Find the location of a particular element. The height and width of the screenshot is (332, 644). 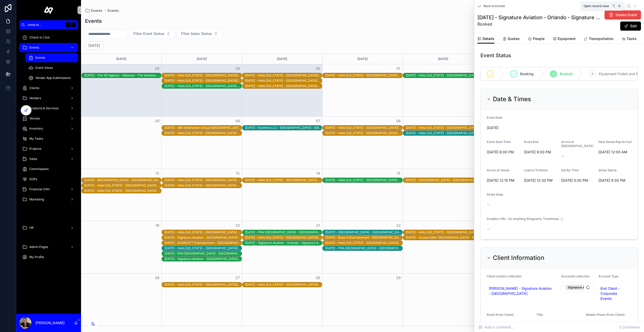

span: Tasks is located at coordinates (631, 39).